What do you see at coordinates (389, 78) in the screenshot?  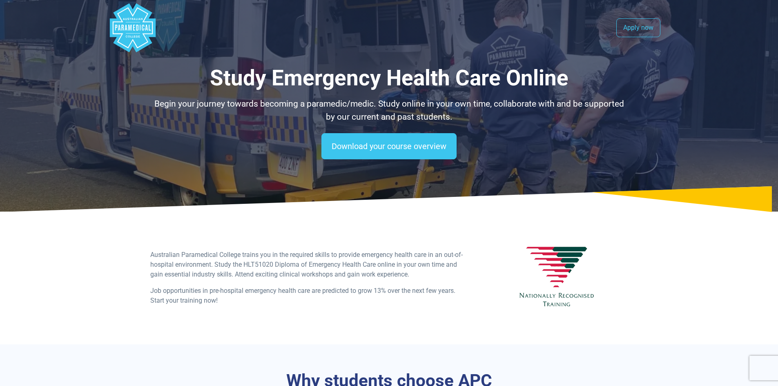 I see `h1: Study Emergency Health Care Online` at bounding box center [389, 78].